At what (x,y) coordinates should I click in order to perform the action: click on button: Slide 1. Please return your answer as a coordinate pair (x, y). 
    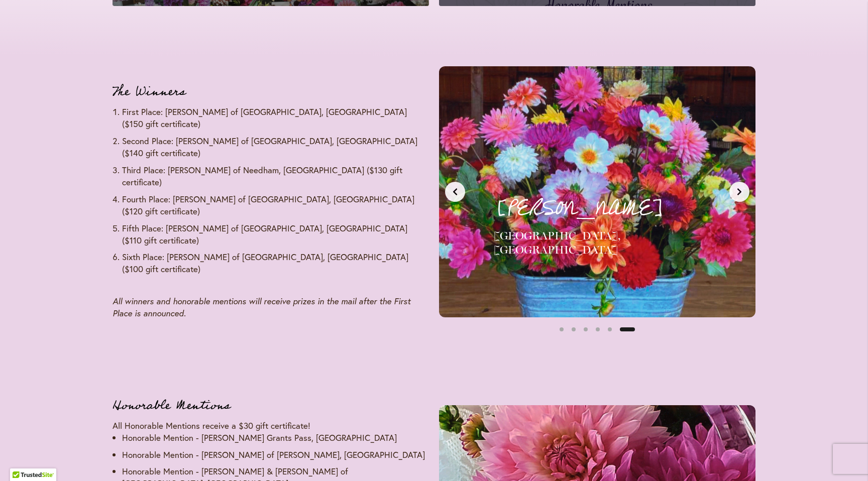
    Looking at the image, I should click on (562, 329).